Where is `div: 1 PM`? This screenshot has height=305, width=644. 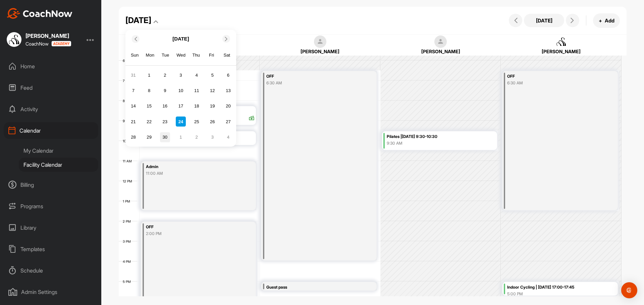
div: 1 PM is located at coordinates (127, 202).